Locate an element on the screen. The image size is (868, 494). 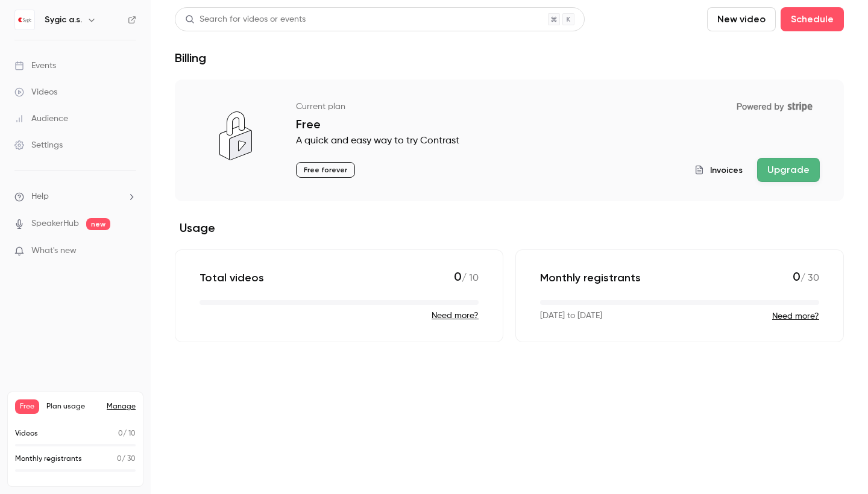
span: Free is located at coordinates (27, 407).